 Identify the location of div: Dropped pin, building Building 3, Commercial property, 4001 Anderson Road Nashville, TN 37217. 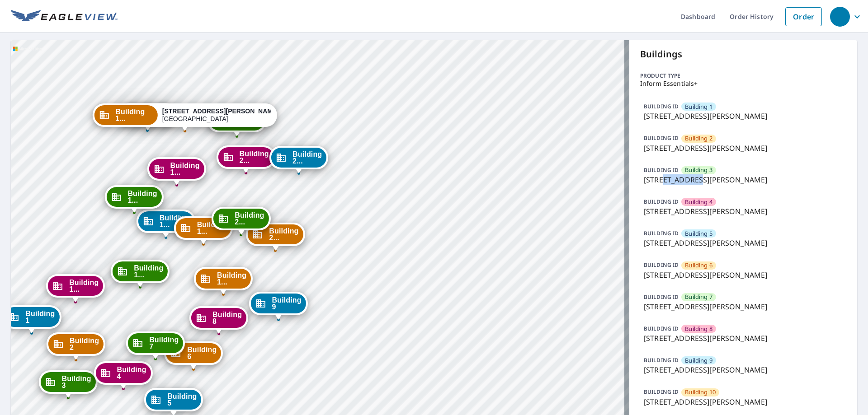
(68, 384).